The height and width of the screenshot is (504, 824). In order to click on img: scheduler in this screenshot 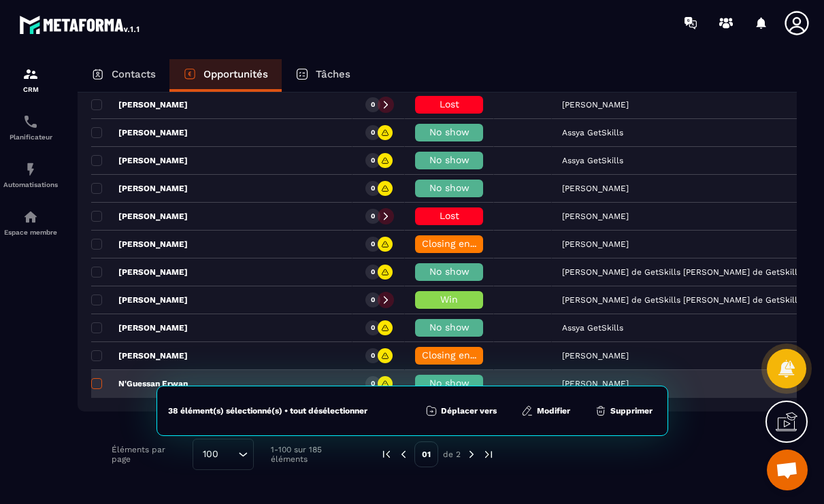, I will do `click(31, 122)`.